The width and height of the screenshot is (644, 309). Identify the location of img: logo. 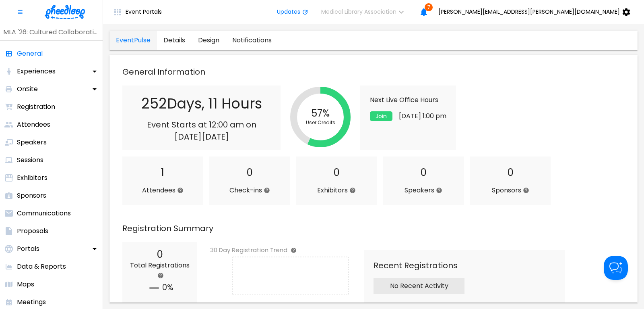
(65, 12).